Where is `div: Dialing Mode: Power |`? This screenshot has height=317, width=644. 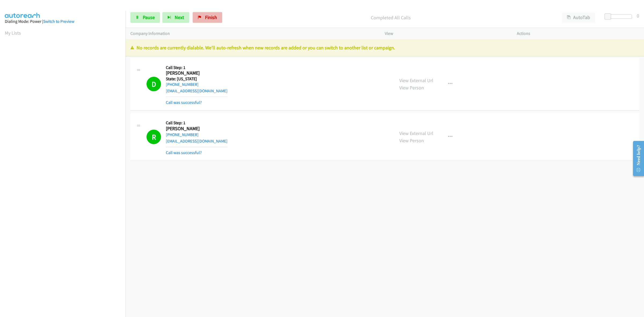 div: Dialing Mode: Power | is located at coordinates (63, 21).